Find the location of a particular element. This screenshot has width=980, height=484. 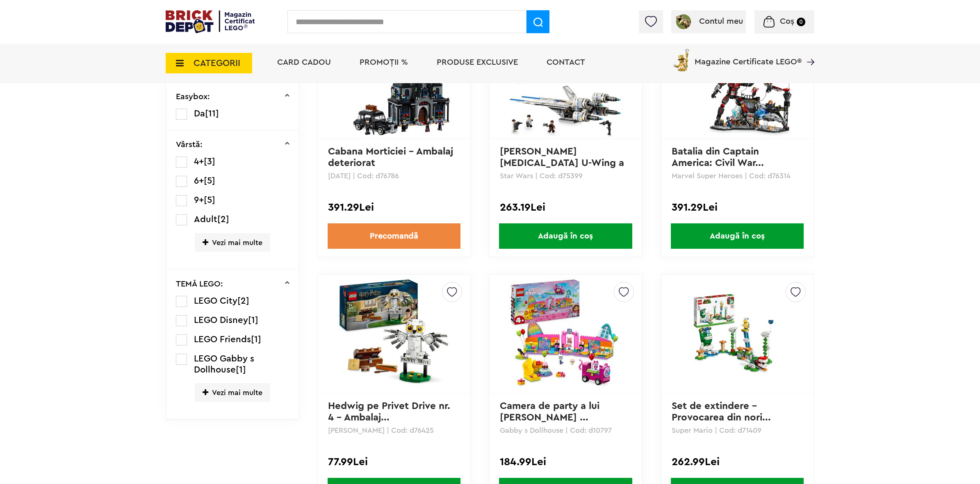

a: Precomandă is located at coordinates (394, 236).